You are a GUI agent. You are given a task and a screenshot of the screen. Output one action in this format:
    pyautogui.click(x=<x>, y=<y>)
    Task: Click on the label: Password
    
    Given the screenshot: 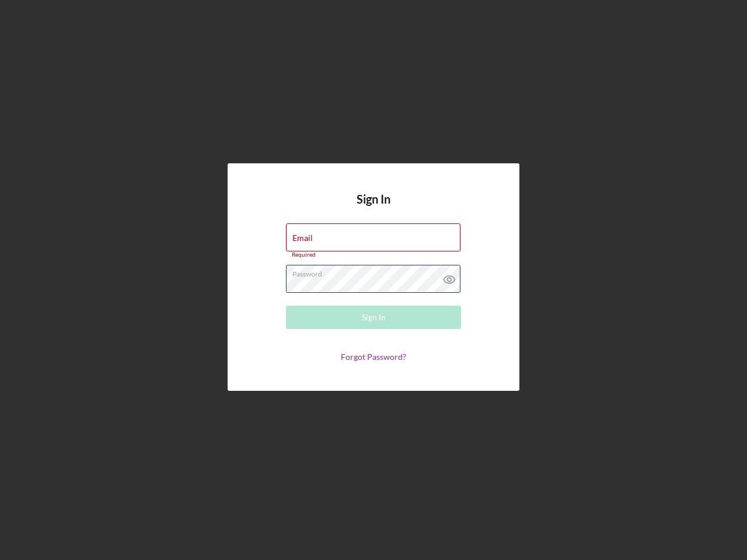 What is the action you would take?
    pyautogui.click(x=376, y=272)
    